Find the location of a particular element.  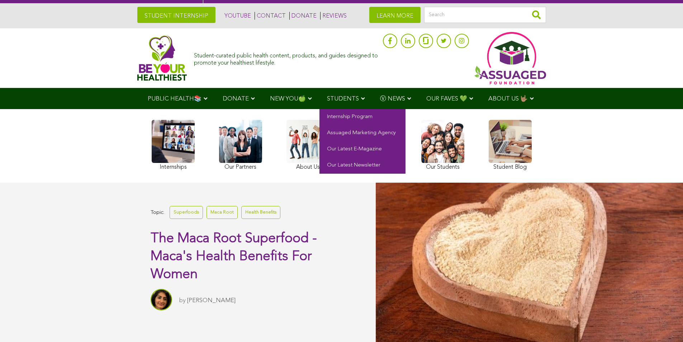

span: NEW YOU🍏 is located at coordinates (288, 99).